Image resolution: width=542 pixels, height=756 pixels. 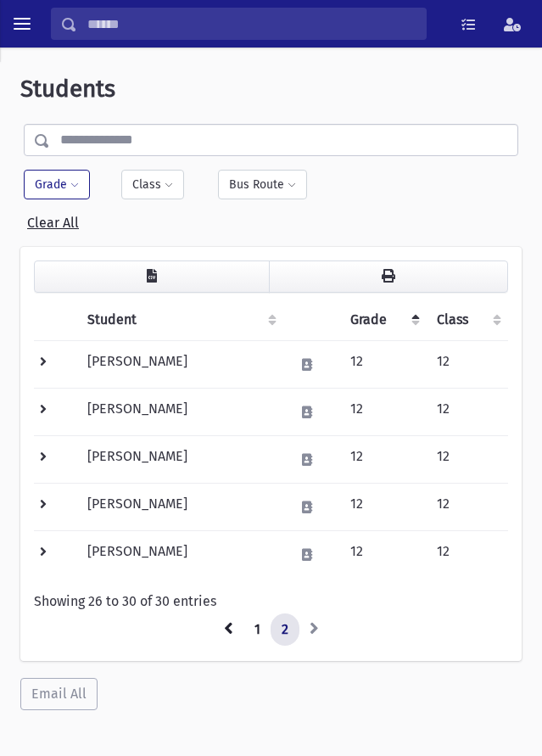 I want to click on input: Search, so click(x=252, y=23).